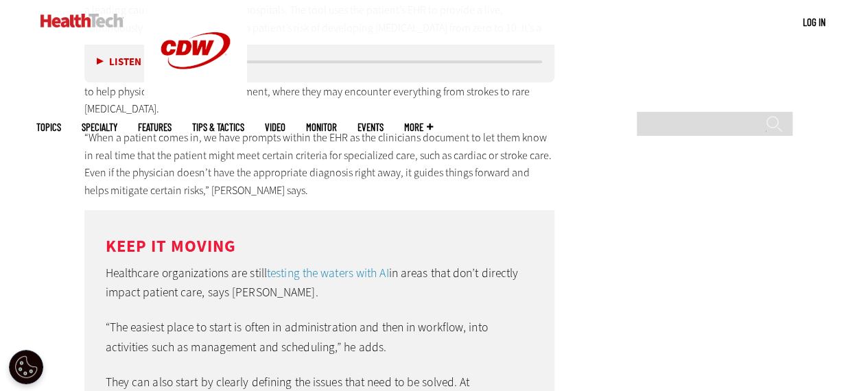 The height and width of the screenshot is (391, 868). What do you see at coordinates (814, 22) in the screenshot?
I see `div: User menu` at bounding box center [814, 22].